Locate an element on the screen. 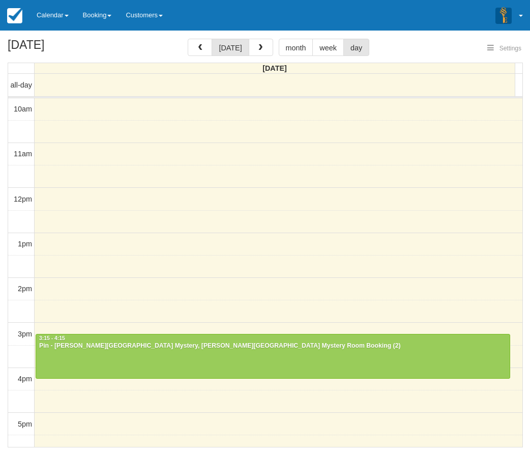  span: 3pm is located at coordinates (25, 334).